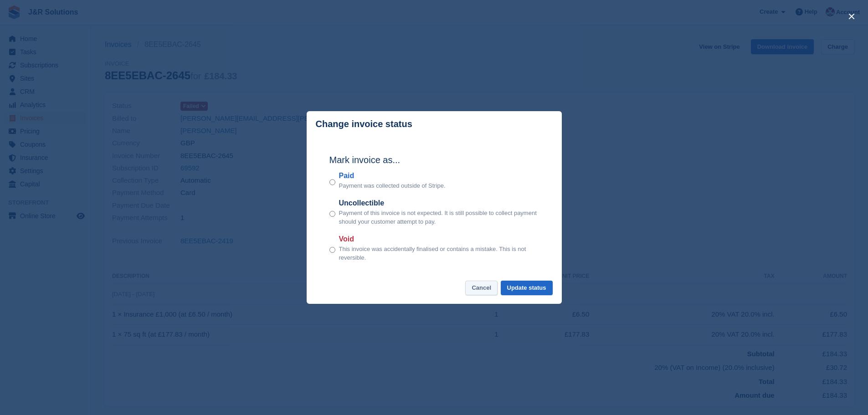  Describe the element at coordinates (438, 217) in the screenshot. I see `p: Payment of this invoice is not expected. It is still possible to collect payment should your cust...` at that location.